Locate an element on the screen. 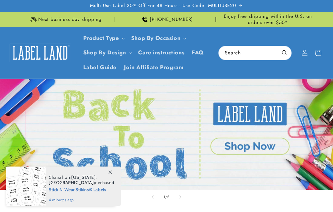 Image resolution: width=333 pixels, height=212 pixels. button: Search is located at coordinates (284, 53).